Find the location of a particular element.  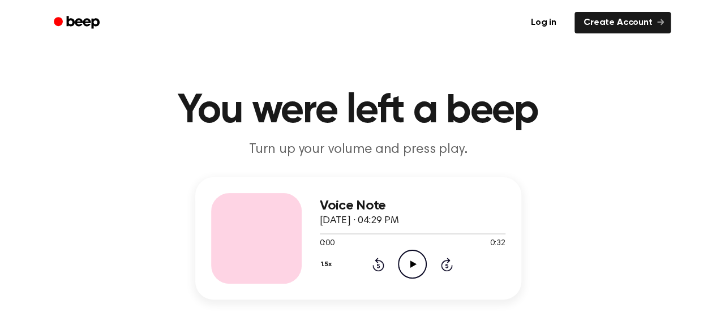

button: 1.5x is located at coordinates (328, 264).